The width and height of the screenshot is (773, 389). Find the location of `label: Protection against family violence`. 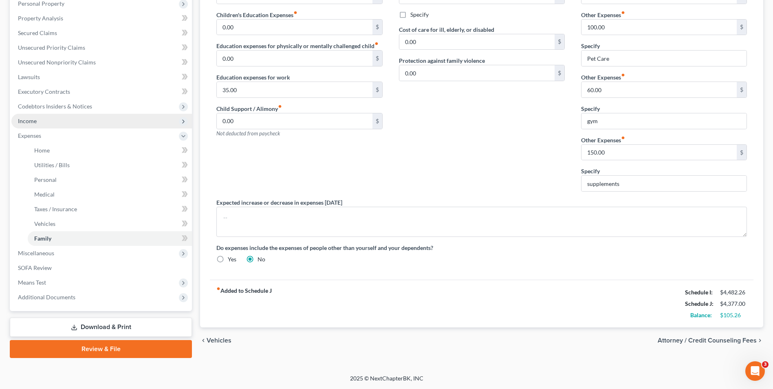

label: Protection against family violence is located at coordinates (442, 60).